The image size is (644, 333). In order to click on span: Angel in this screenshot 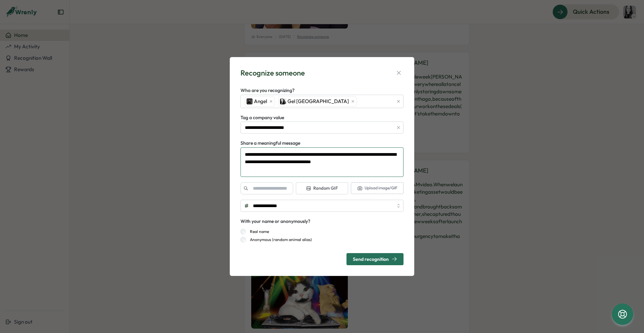, I will do `click(261, 102)`.